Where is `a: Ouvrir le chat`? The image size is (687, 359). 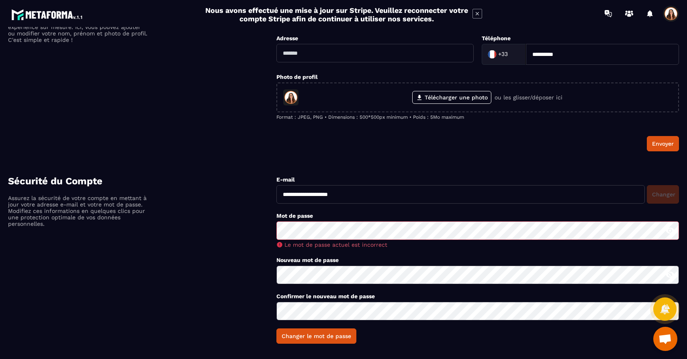 a: Ouvrir le chat is located at coordinates (666, 338).